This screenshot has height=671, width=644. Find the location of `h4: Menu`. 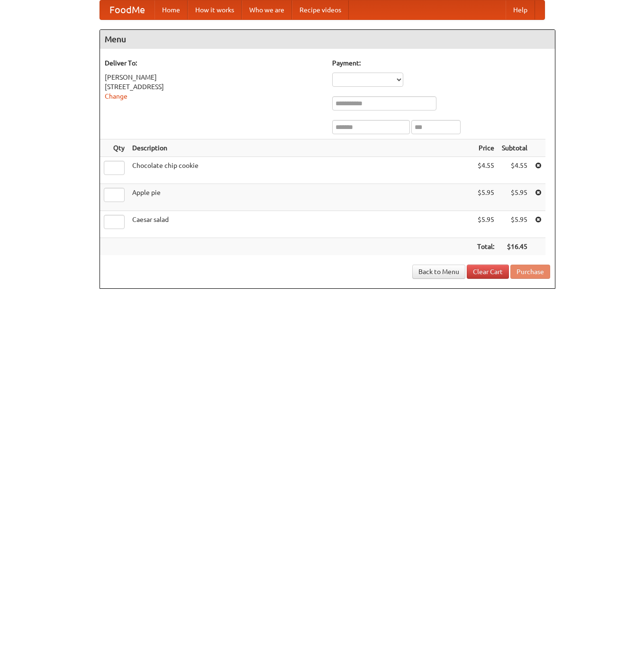

h4: Menu is located at coordinates (328, 40).